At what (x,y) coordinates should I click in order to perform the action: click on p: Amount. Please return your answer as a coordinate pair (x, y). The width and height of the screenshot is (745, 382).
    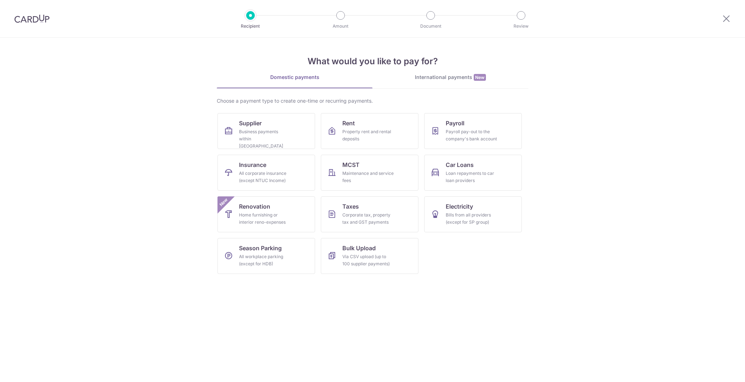
    Looking at the image, I should click on (341, 26).